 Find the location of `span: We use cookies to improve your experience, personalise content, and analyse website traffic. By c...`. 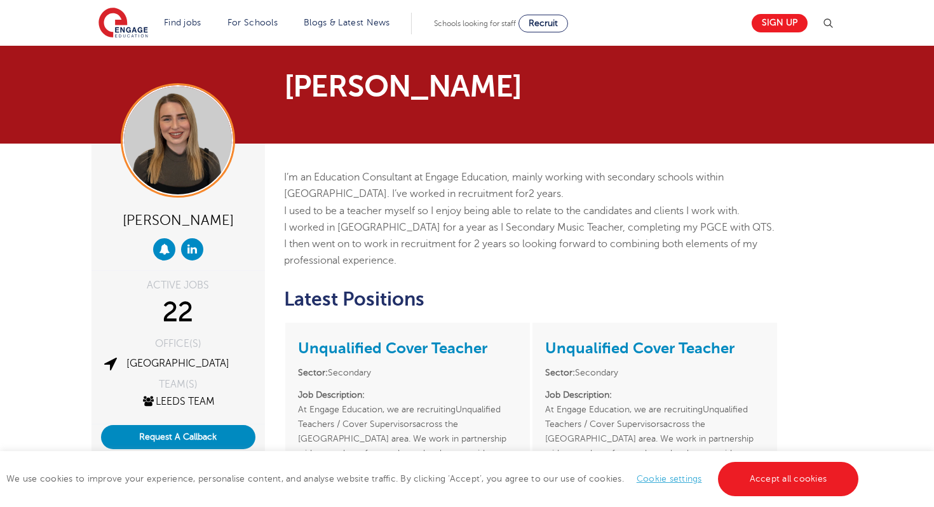

span: We use cookies to improve your experience, personalise content, and analyse website traffic. By c... is located at coordinates (434, 478).